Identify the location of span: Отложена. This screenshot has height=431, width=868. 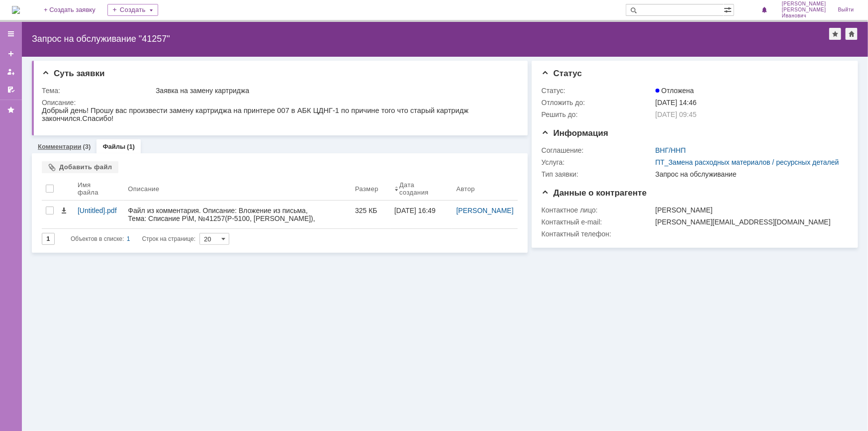
(675, 90).